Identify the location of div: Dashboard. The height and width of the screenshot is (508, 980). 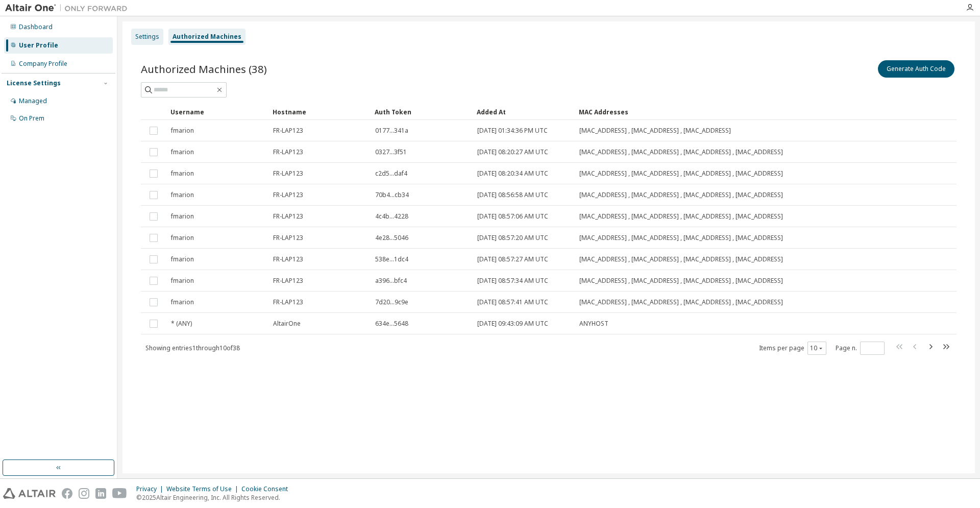
(36, 27).